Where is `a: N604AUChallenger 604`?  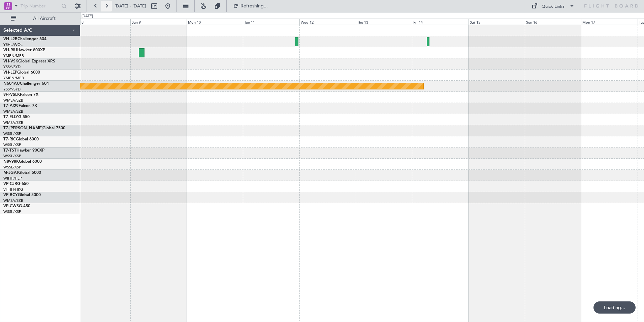
a: N604AUChallenger 604 is located at coordinates (26, 84).